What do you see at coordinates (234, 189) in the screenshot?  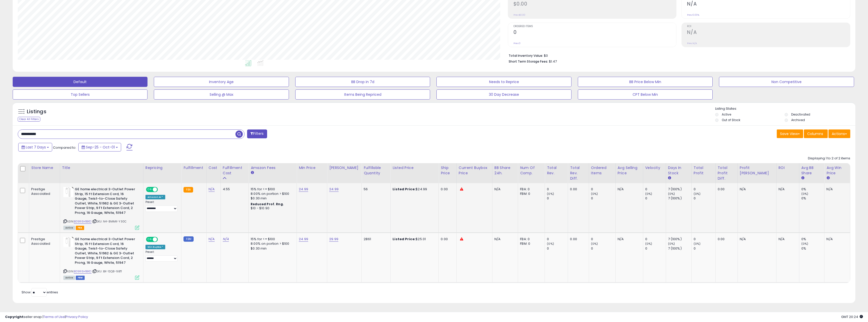 I see `div: 4.55` at bounding box center [234, 189].